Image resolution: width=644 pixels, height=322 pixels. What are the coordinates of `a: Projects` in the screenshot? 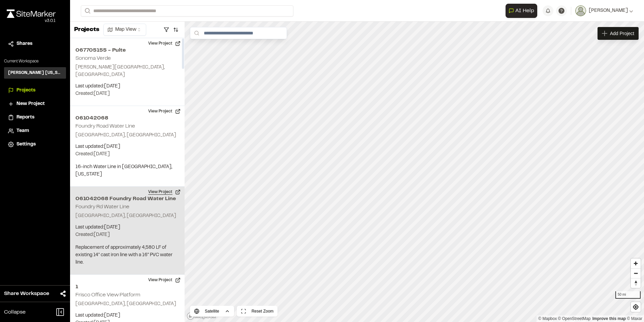 It's located at (35, 90).